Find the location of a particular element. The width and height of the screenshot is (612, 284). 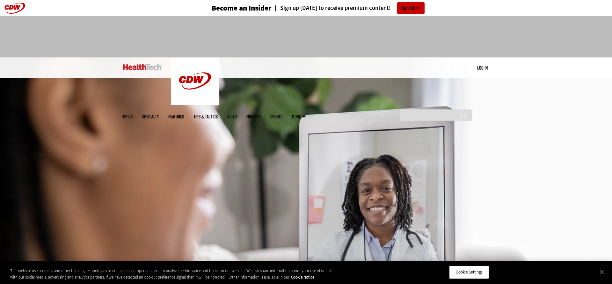

a: More information about your privacy is located at coordinates (302, 277).